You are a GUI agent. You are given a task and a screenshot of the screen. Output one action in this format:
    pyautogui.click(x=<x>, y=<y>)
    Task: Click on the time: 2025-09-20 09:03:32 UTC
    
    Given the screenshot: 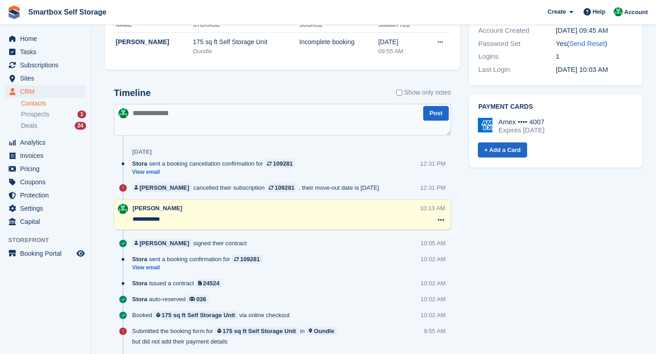 What is the action you would take?
    pyautogui.click(x=582, y=69)
    